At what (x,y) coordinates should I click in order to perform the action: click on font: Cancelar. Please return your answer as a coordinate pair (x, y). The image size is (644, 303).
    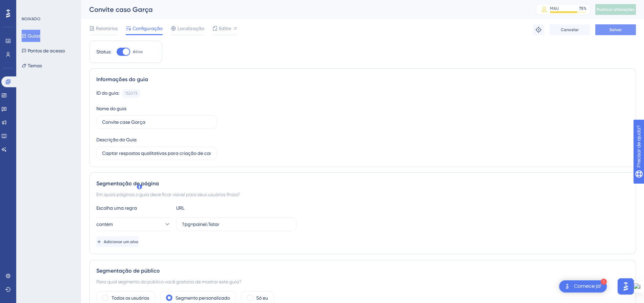
    Looking at the image, I should click on (570, 30).